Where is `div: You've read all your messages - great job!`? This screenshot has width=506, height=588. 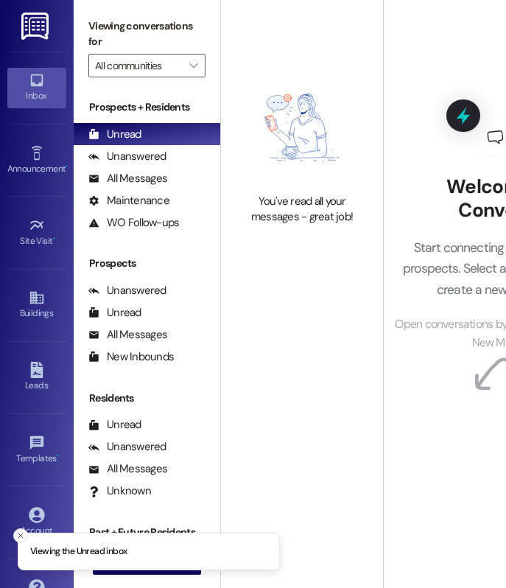 div: You've read all your messages - great job! is located at coordinates (302, 209).